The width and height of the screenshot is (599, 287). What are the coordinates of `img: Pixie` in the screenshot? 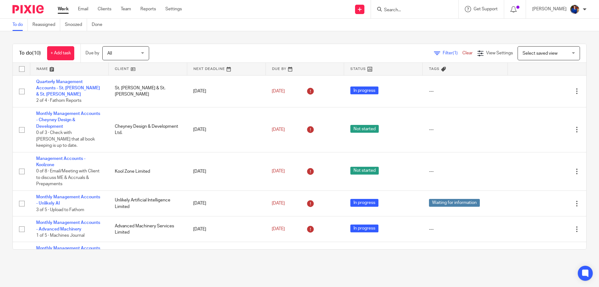 It's located at (28, 9).